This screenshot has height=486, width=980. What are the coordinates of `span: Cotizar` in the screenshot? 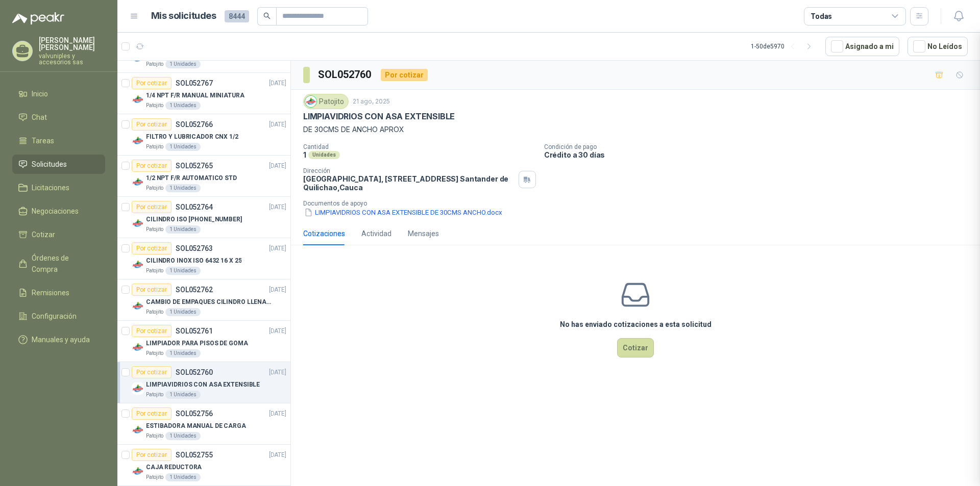 It's located at (43, 235).